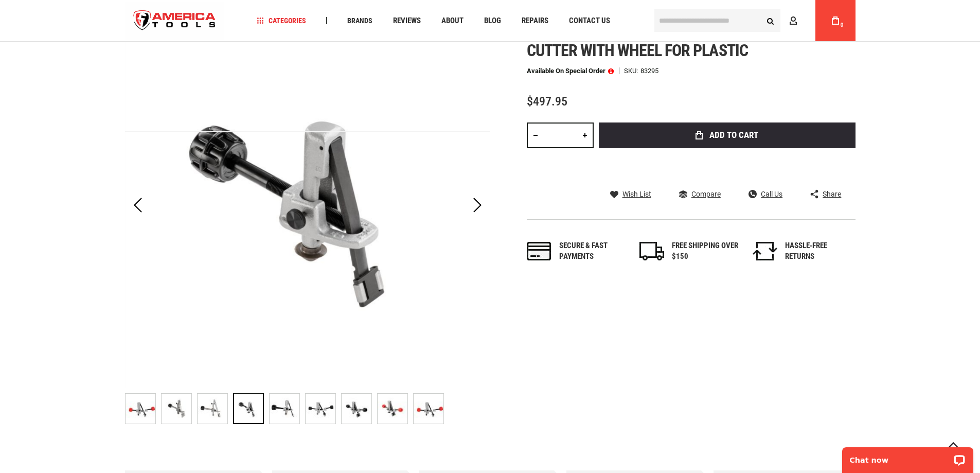 The height and width of the screenshot is (473, 980). Describe the element at coordinates (407, 21) in the screenshot. I see `span: Reviews` at that location.